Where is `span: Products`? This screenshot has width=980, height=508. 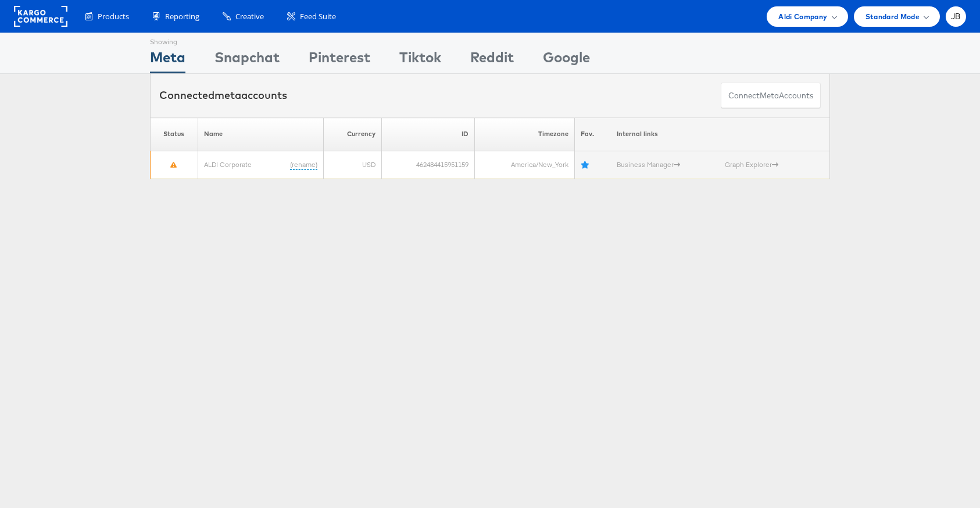 span: Products is located at coordinates (113, 17).